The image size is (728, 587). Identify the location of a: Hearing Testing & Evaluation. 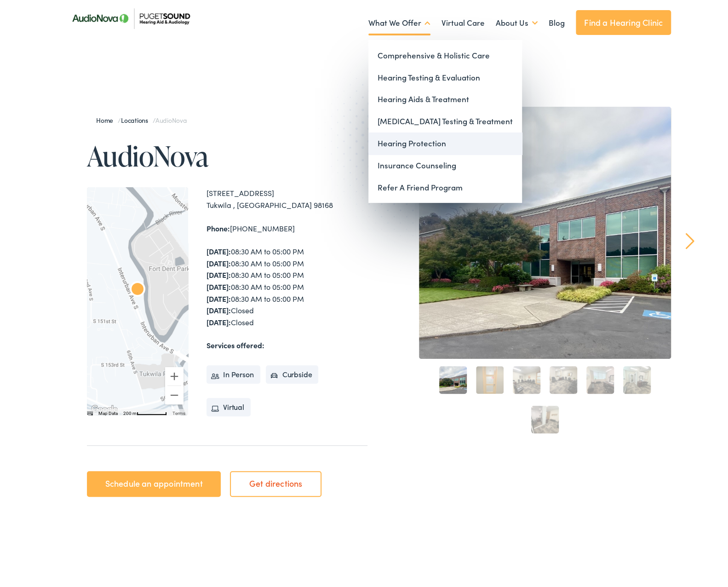
(445, 75).